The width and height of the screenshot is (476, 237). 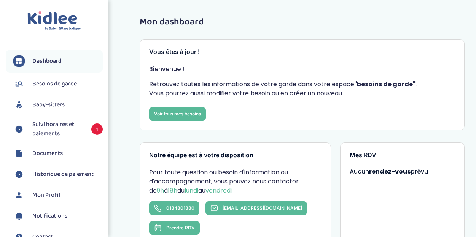 I want to click on img: logo.svg, so click(x=54, y=21).